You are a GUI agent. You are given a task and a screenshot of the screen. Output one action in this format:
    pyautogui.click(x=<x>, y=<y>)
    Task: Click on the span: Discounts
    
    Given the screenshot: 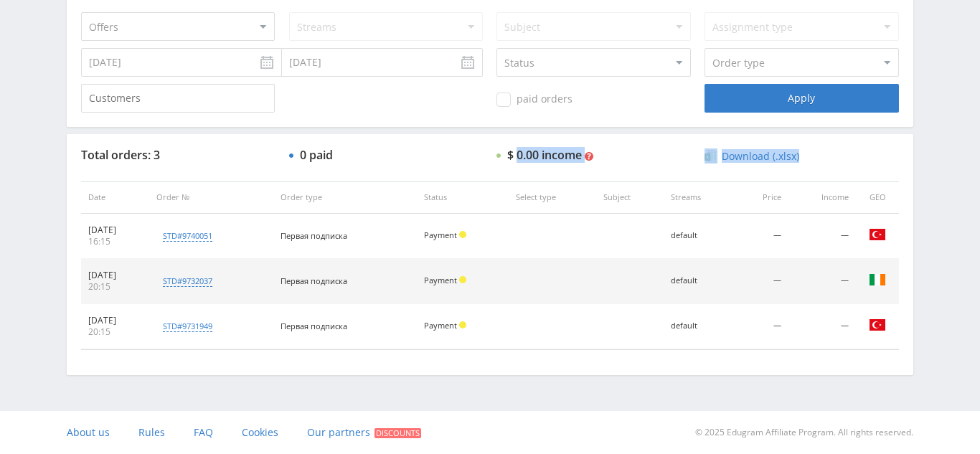 What is the action you would take?
    pyautogui.click(x=397, y=434)
    